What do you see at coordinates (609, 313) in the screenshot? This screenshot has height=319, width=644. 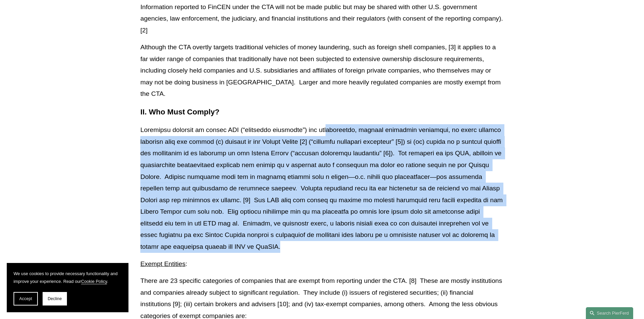 I see `a: Search this site` at bounding box center [609, 313].